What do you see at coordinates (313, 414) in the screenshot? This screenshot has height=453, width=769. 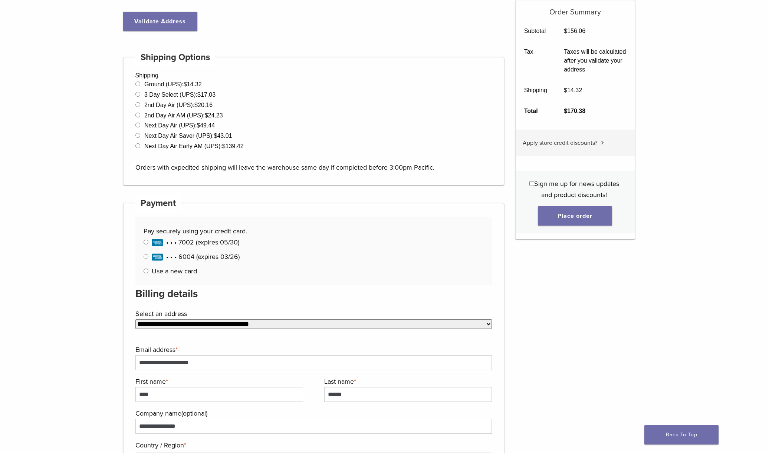 I see `label: Company name` at bounding box center [313, 414].